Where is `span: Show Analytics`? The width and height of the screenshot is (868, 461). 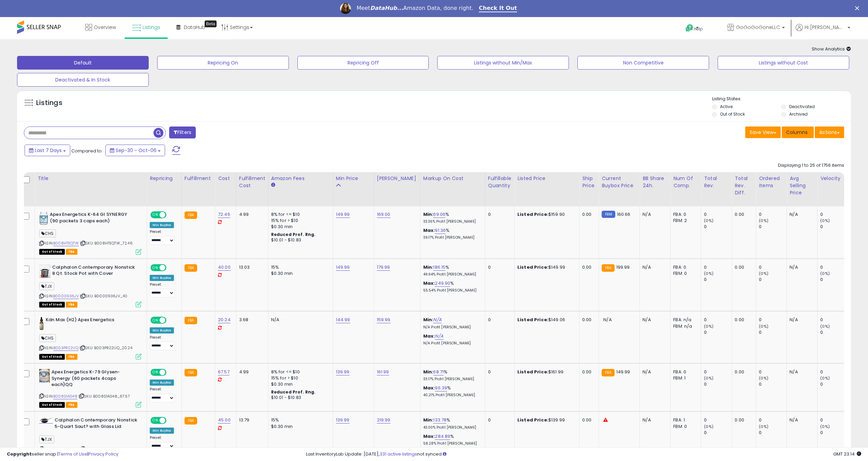
span: Show Analytics is located at coordinates (831, 49).